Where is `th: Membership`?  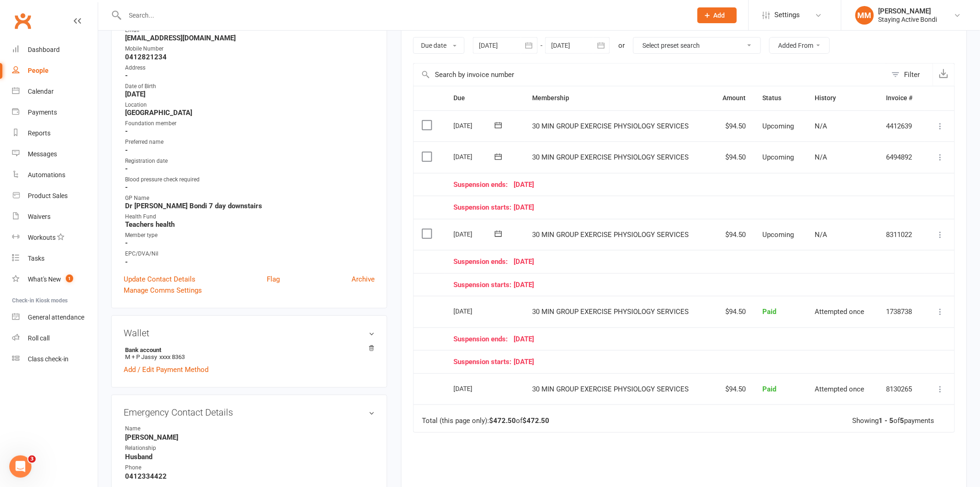 th: Membership is located at coordinates (617, 97).